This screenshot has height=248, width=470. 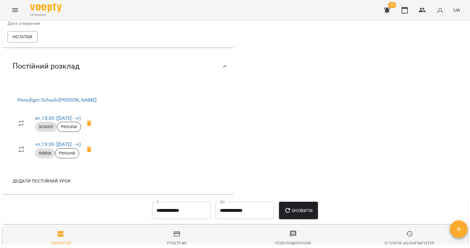 I want to click on p: Дата створення, so click(x=62, y=24).